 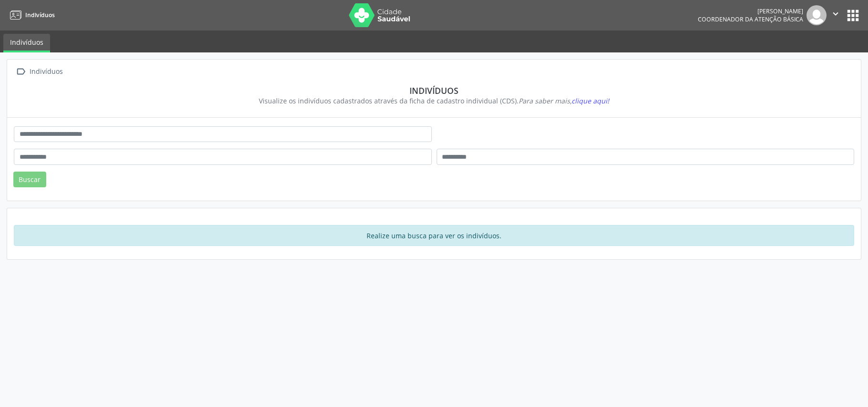 What do you see at coordinates (564, 100) in the screenshot?
I see `i: Para saber mais,` at bounding box center [564, 100].